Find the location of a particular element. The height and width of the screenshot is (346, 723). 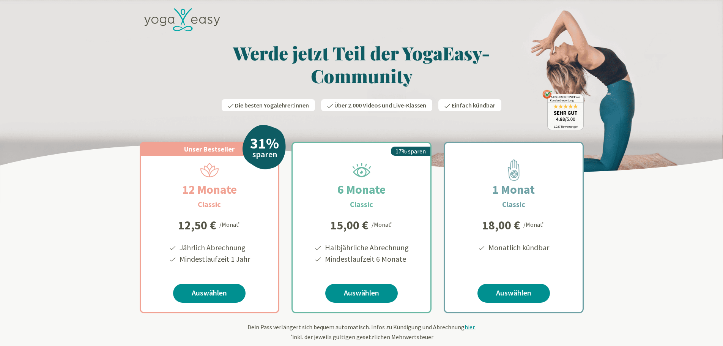

li: Mindestlaufzeit 1 Jahr is located at coordinates (214, 259).